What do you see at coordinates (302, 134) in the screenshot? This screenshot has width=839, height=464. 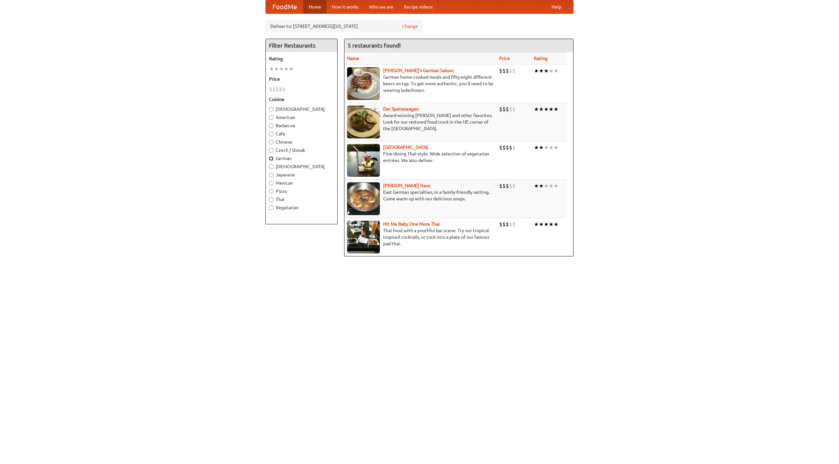 I see `label: Cafe` at bounding box center [302, 134].